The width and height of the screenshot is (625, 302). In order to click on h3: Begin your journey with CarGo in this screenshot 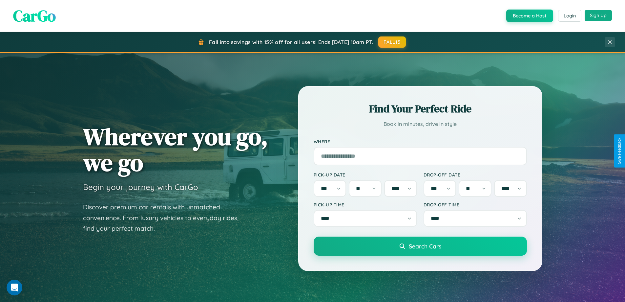, I will do `click(141, 187)`.